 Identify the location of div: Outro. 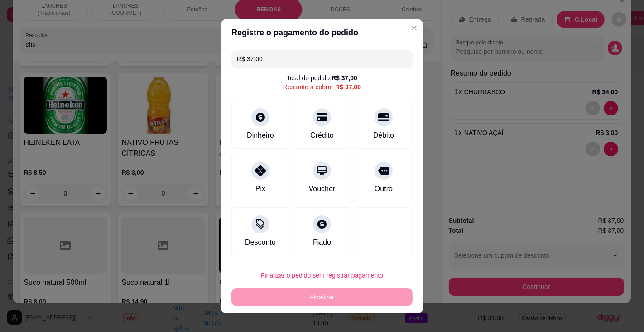
(384, 189).